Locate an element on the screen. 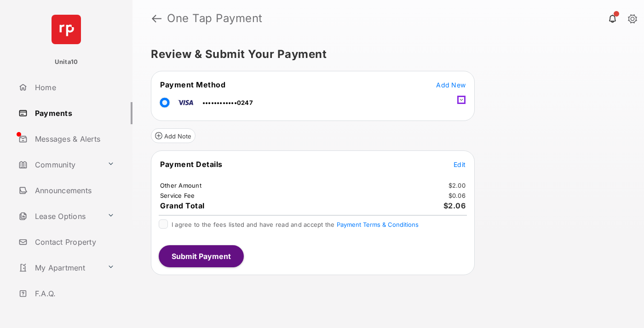 The width and height of the screenshot is (644, 328). a: Announcements is located at coordinates (74, 191).